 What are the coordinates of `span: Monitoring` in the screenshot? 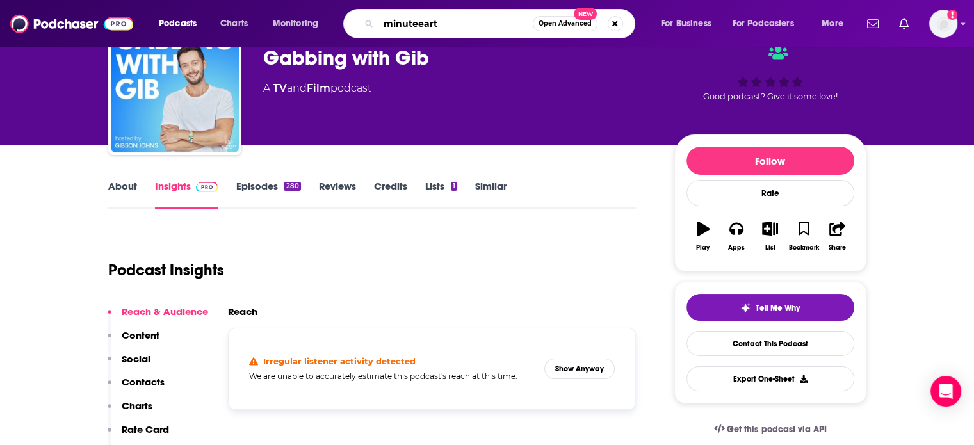 It's located at (295, 24).